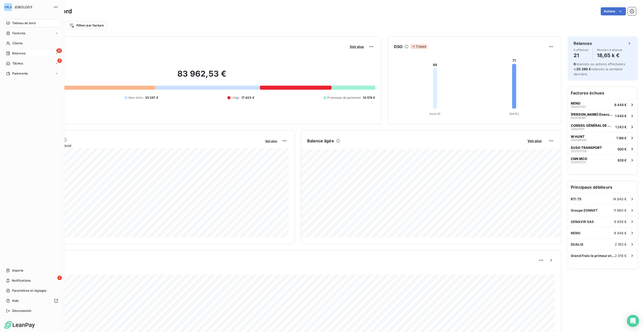  What do you see at coordinates (578, 107) in the screenshot?
I see `span: 202507251` at bounding box center [578, 107].